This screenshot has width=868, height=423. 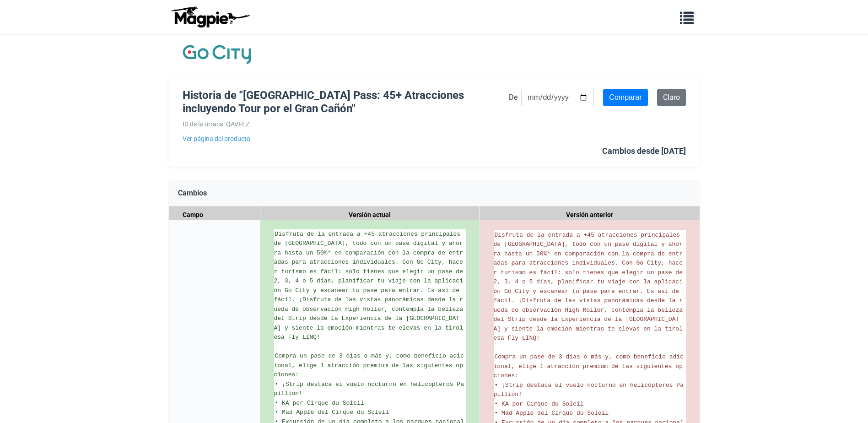 What do you see at coordinates (370, 215) in the screenshot?
I see `div: Versión actual` at bounding box center [370, 215].